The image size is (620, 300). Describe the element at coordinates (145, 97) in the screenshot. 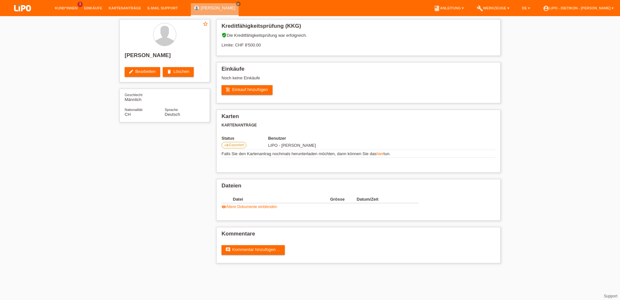

I see `div: Männlich` at that location.